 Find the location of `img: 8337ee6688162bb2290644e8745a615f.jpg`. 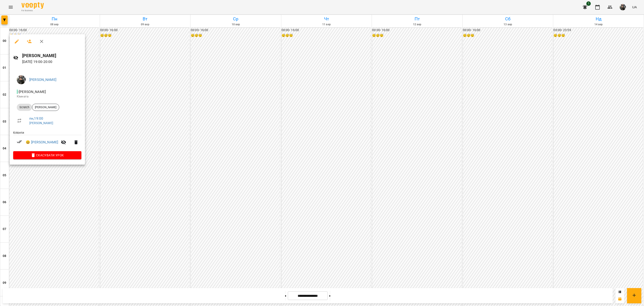

img: 8337ee6688162bb2290644e8745a615f.jpg is located at coordinates (21, 79).